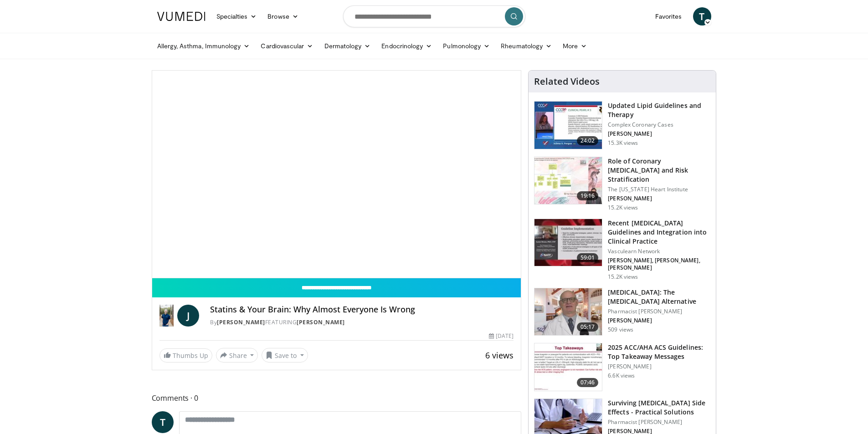  What do you see at coordinates (659, 252) in the screenshot?
I see `p: Vasculearn Network` at bounding box center [659, 252].